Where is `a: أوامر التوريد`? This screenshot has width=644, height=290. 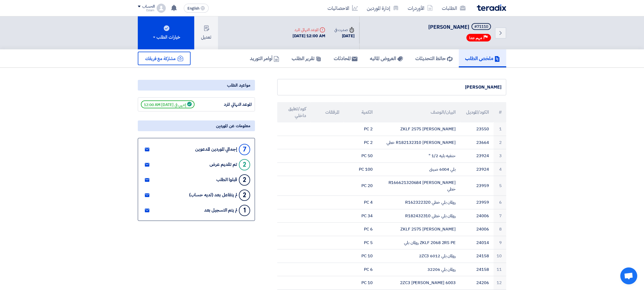 a: أوامر التوريد is located at coordinates (265, 58).